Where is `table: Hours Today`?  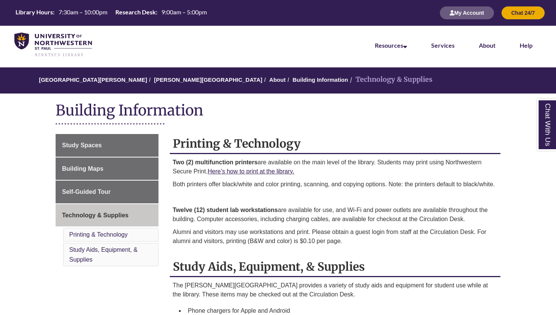 table: Hours Today is located at coordinates (111, 12).